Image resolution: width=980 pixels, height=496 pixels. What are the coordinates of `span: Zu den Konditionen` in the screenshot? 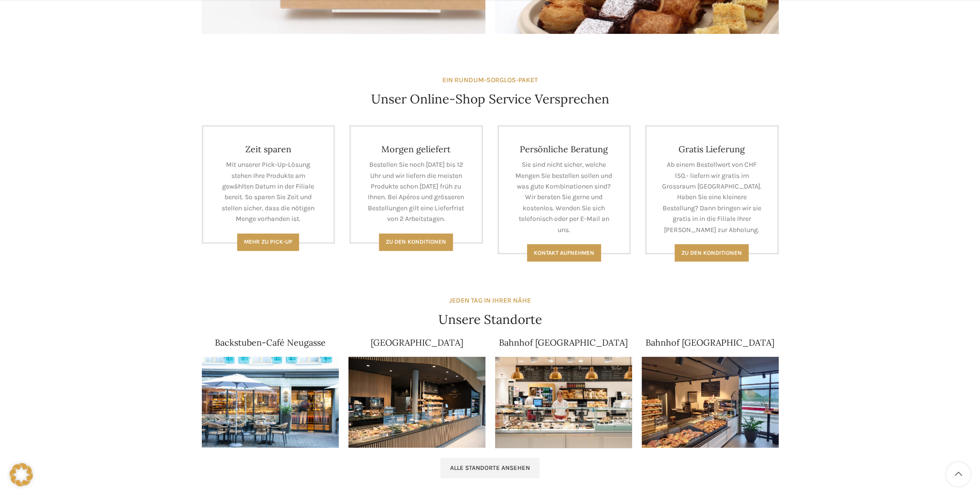 It's located at (416, 242).